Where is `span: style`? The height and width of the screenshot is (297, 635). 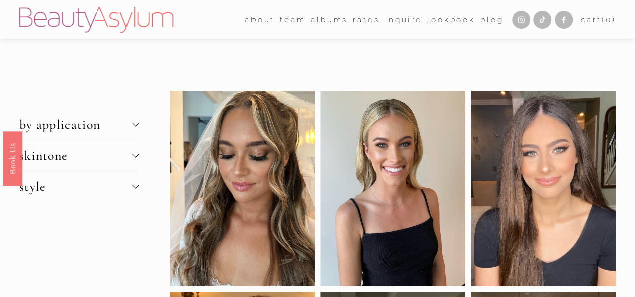 span: style is located at coordinates (75, 187).